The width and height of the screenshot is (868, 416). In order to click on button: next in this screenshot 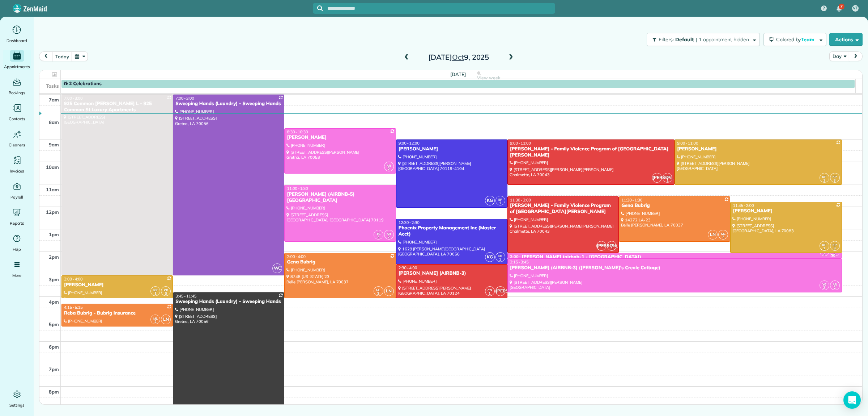, I will do `click(856, 56)`.